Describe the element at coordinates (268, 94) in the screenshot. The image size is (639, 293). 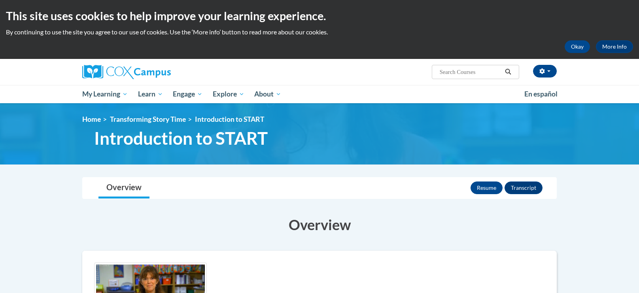
I see `a: About` at that location.